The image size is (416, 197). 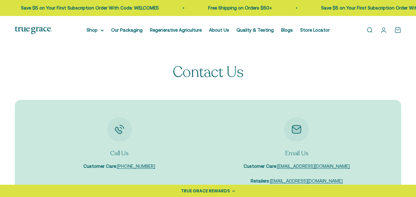 What do you see at coordinates (127, 30) in the screenshot?
I see `a: Our Packaging` at bounding box center [127, 30].